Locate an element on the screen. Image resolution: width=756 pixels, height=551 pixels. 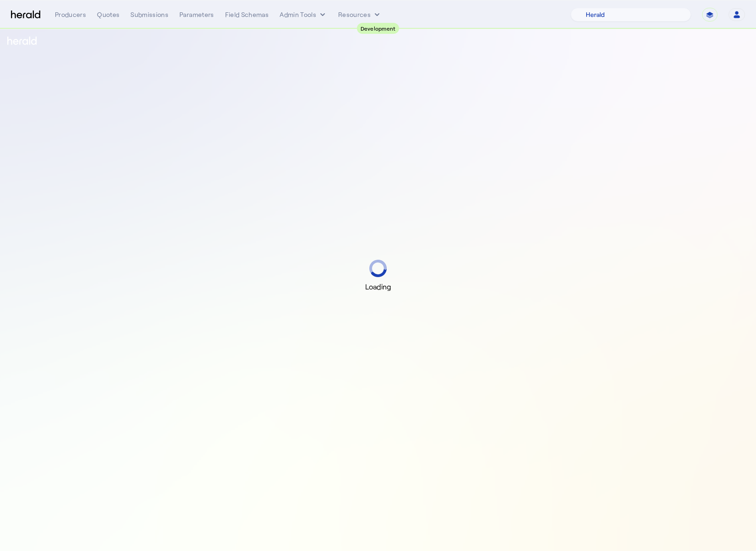
button: internal dropdown menu is located at coordinates (303, 15).